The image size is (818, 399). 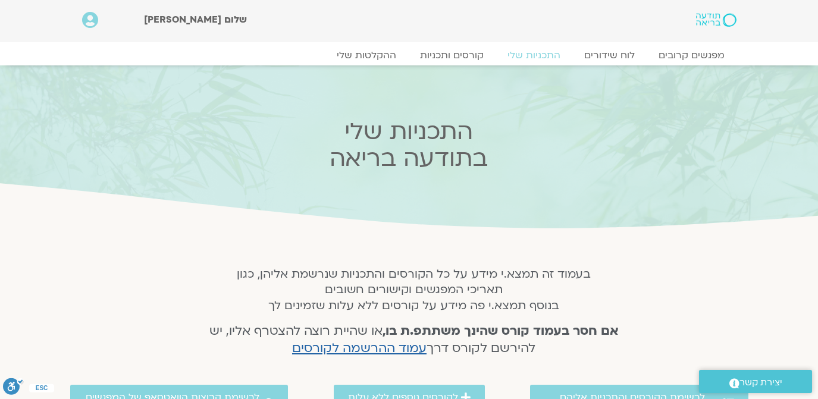 I want to click on a: מפגשים קרובים, so click(x=691, y=55).